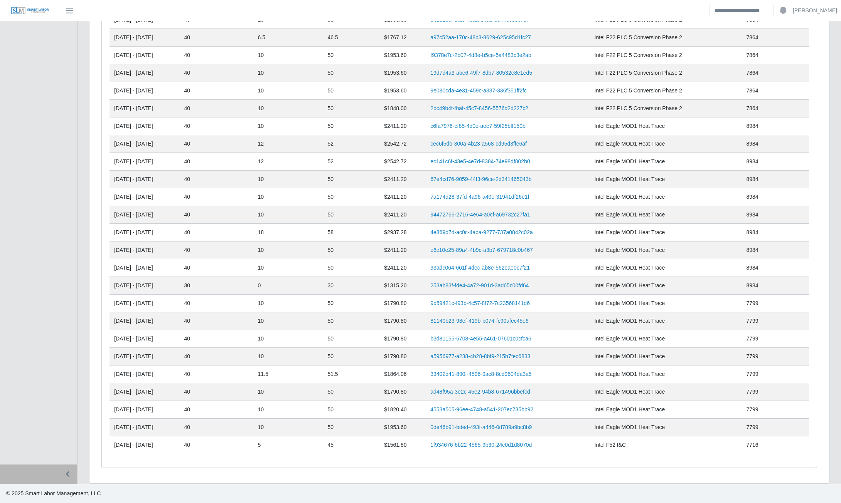 The width and height of the screenshot is (841, 503). Describe the element at coordinates (402, 446) in the screenshot. I see `td: $1561.80` at that location.